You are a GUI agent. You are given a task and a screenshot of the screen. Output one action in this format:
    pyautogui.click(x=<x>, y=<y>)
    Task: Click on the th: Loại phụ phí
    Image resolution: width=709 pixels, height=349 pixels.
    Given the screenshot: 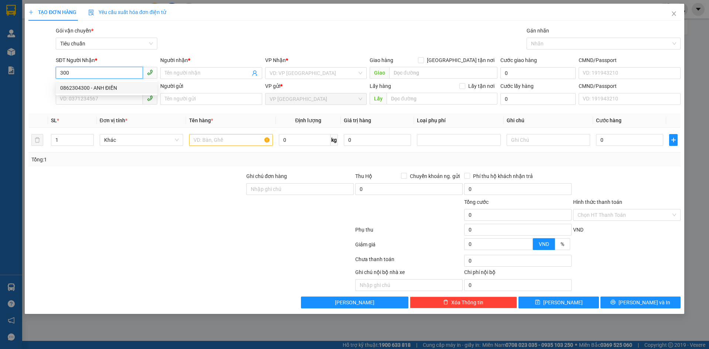 What is the action you would take?
    pyautogui.click(x=459, y=120)
    